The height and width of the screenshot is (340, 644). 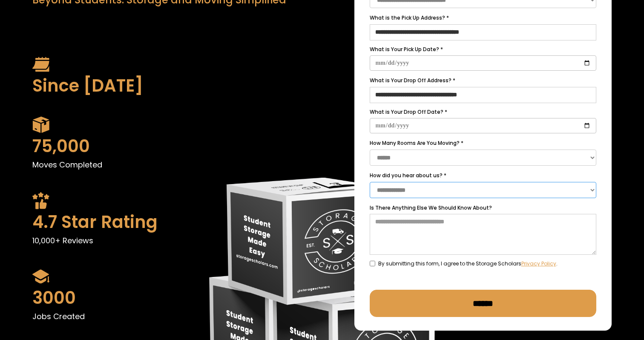 I want to click on label: What is Your Pick Up Date? *, so click(x=483, y=50).